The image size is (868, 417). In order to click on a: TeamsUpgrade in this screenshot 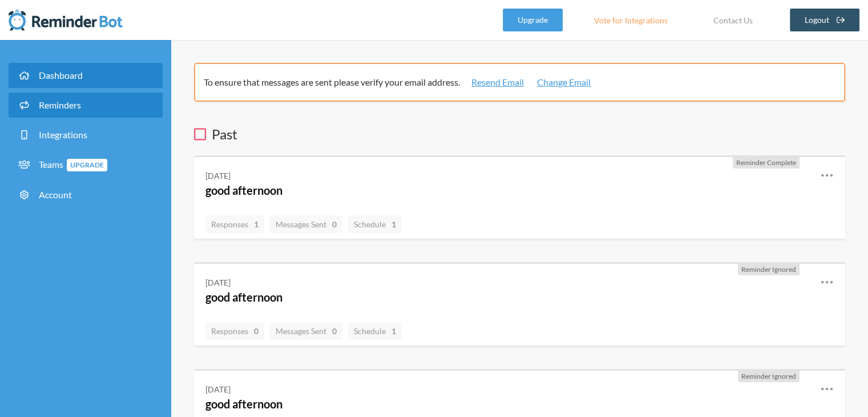, I will do `click(85, 164)`.